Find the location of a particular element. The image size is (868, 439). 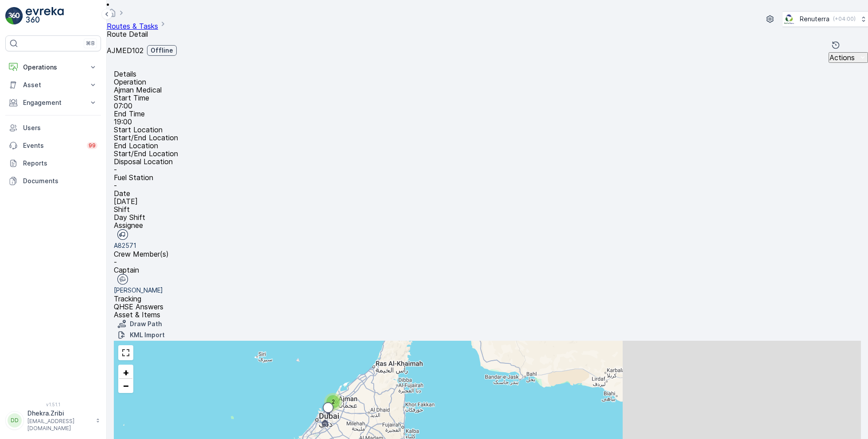

p: Actions is located at coordinates (842, 57).